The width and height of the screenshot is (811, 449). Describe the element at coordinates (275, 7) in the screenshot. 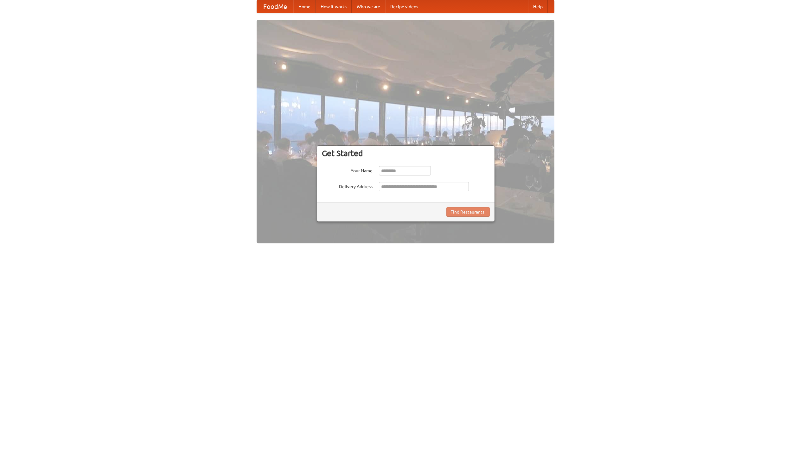

I see `a: FoodMe` at that location.